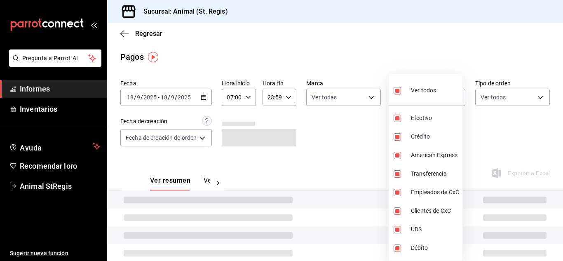 This screenshot has width=563, height=261. Describe the element at coordinates (423, 90) in the screenshot. I see `font: Ver todos` at that location.